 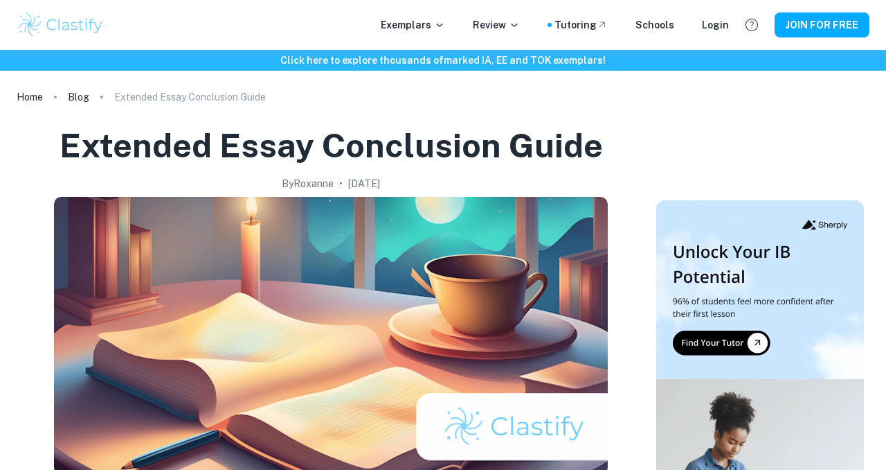 I want to click on button: JOIN FOR FREE, so click(x=822, y=25).